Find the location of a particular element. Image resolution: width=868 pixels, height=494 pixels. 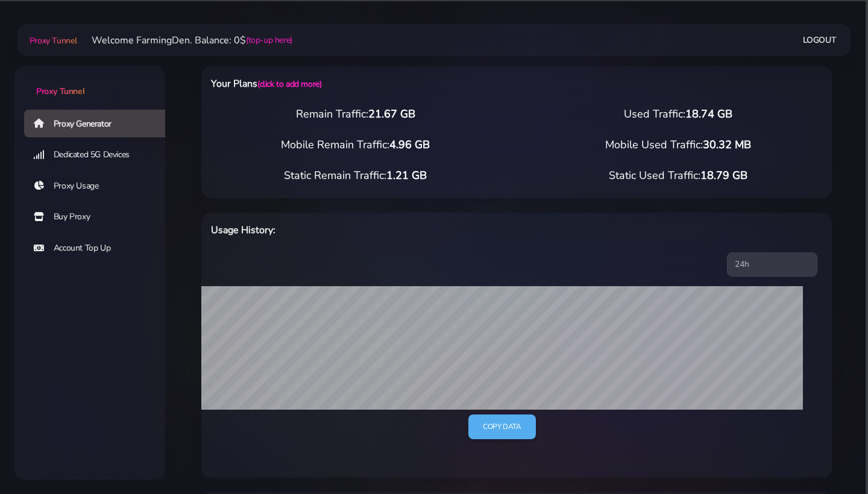

div: Used Traffic: is located at coordinates (677, 114).